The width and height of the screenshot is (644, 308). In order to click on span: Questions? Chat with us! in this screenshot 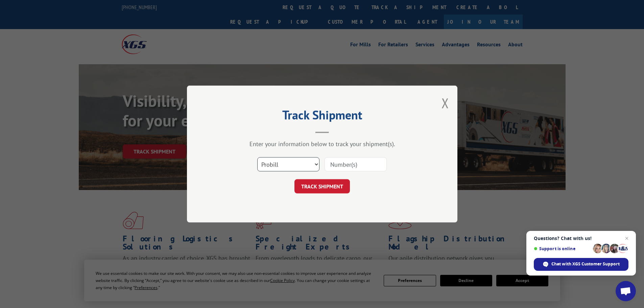, I will do `click(581, 238)`.